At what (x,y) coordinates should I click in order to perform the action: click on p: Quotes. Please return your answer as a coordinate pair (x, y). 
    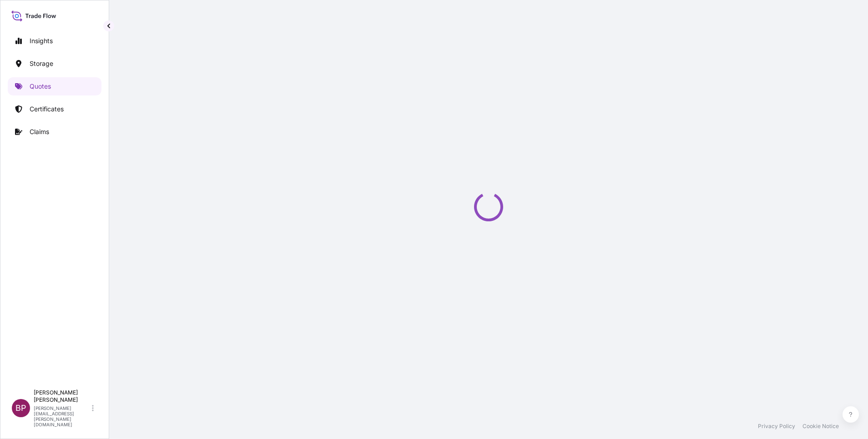
    Looking at the image, I should click on (40, 87).